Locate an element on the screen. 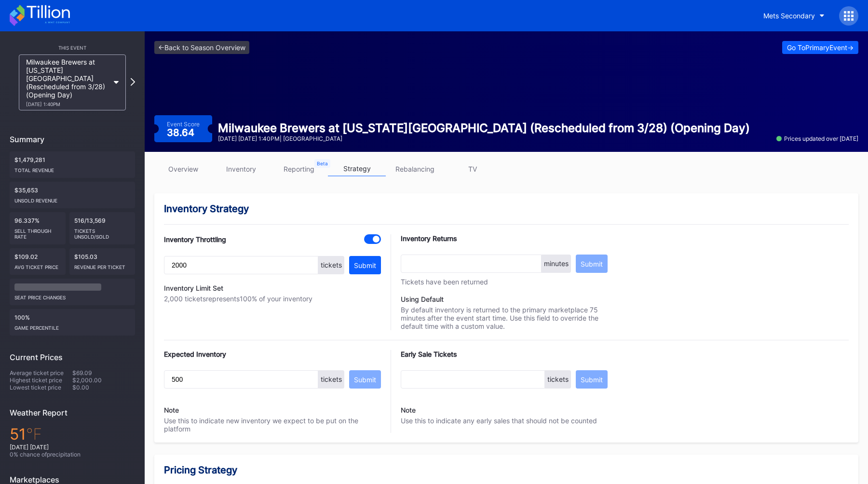 Image resolution: width=868 pixels, height=484 pixels. div: Pricing Strategy is located at coordinates (506, 470).